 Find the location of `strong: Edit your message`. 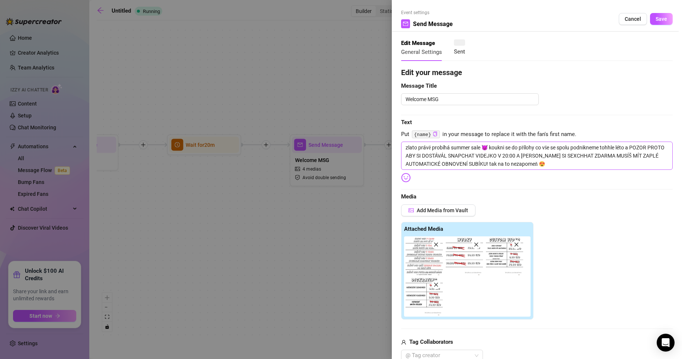

strong: Edit your message is located at coordinates (431, 73).